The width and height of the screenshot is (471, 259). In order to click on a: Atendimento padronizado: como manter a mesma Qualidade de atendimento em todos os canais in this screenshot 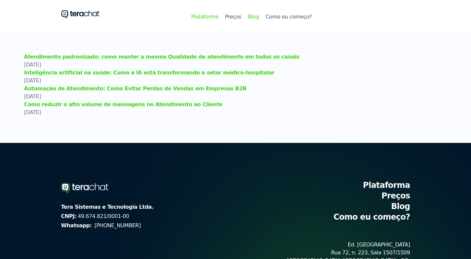, I will do `click(236, 57)`.